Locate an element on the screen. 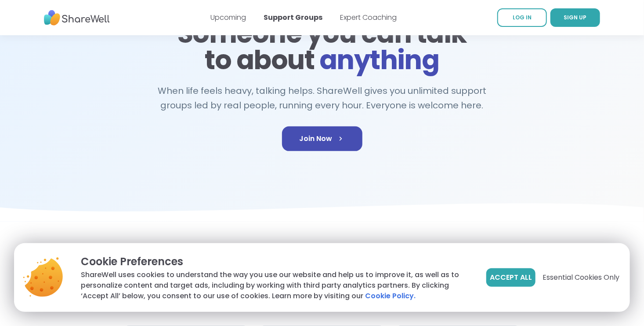  a: Support Groups is located at coordinates (294, 17).